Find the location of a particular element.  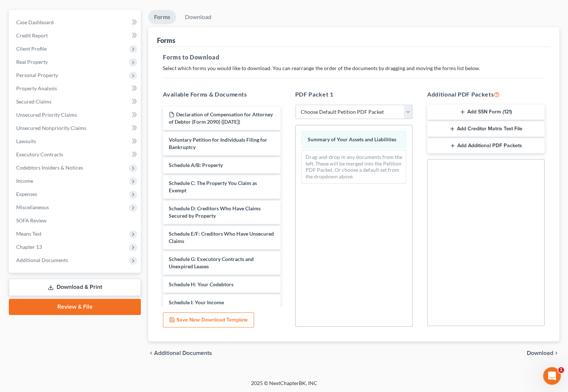

h5: PDF Packet 1 is located at coordinates (354, 94).